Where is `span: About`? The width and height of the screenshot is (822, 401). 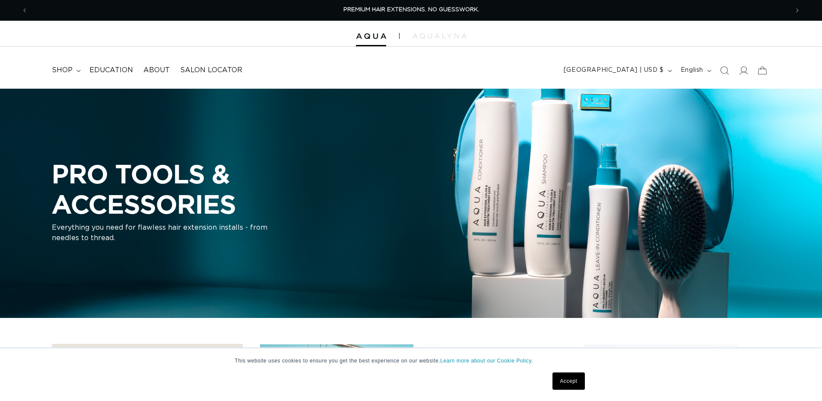
span: About is located at coordinates (156, 70).